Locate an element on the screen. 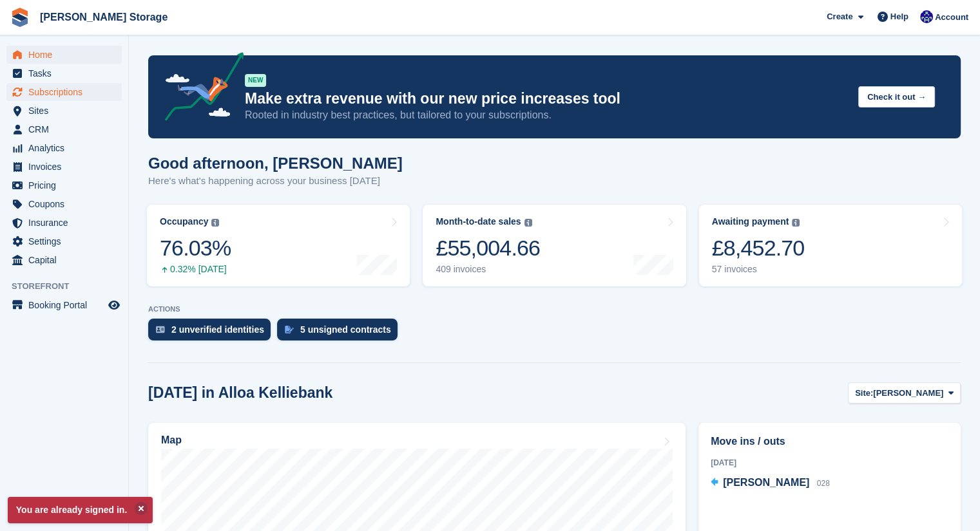 The image size is (980, 531). span: Subscriptions is located at coordinates (67, 92).